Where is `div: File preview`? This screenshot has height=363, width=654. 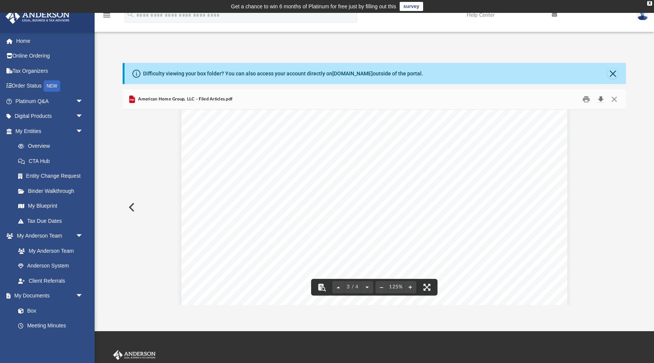
div: File preview is located at coordinates (375, 207).